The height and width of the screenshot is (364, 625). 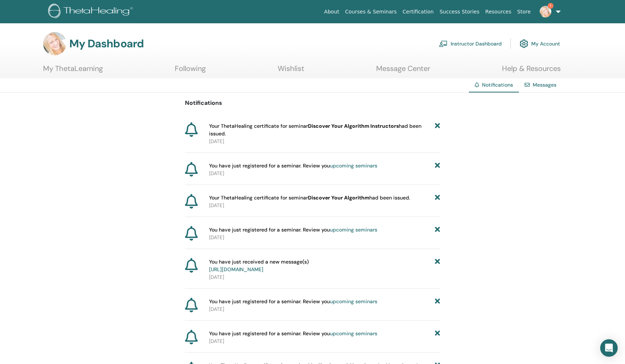 What do you see at coordinates (106, 44) in the screenshot?
I see `h3: My Dashboard` at bounding box center [106, 44].